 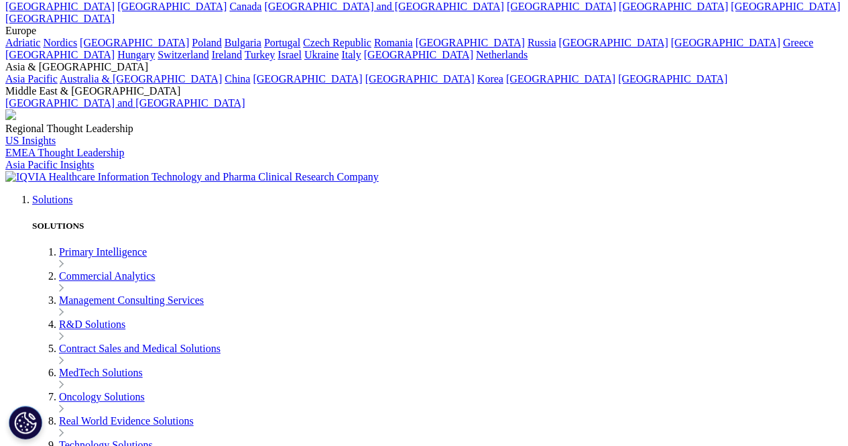 What do you see at coordinates (424, 129) in the screenshot?
I see `div: Regional Thought Leadership` at bounding box center [424, 129].